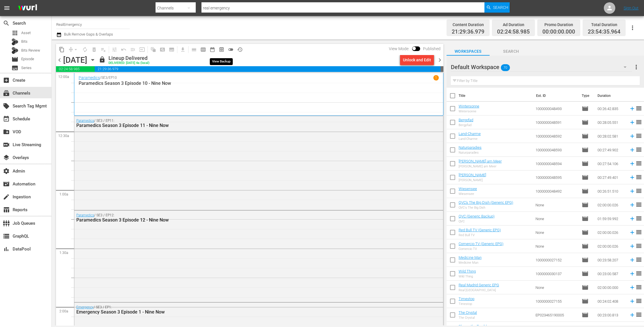  Describe the element at coordinates (102, 60) in the screenshot. I see `span: lock` at that location.